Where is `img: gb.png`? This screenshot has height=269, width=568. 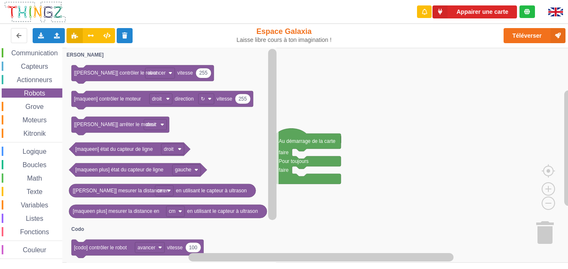
img: gb.png is located at coordinates (556, 12).